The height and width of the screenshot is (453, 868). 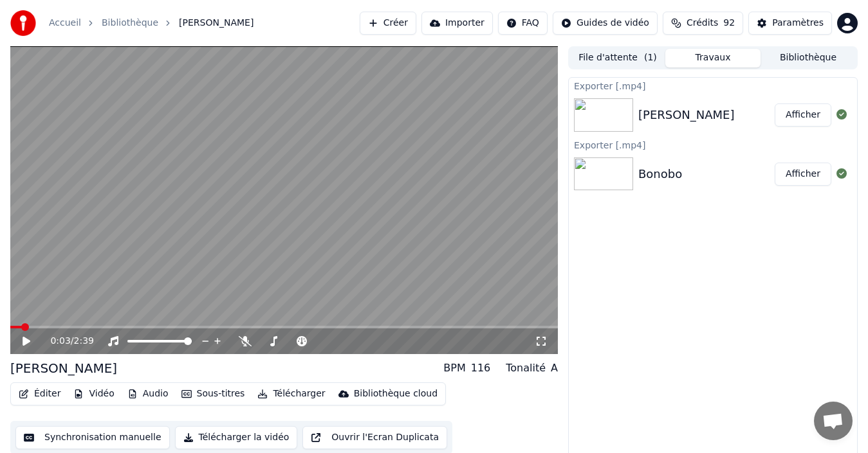 What do you see at coordinates (130, 23) in the screenshot?
I see `a: Bibliothèque` at bounding box center [130, 23].